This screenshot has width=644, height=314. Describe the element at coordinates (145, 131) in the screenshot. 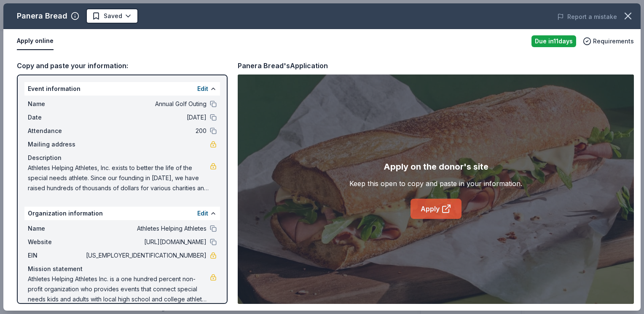

I see `span: 200` at that location.